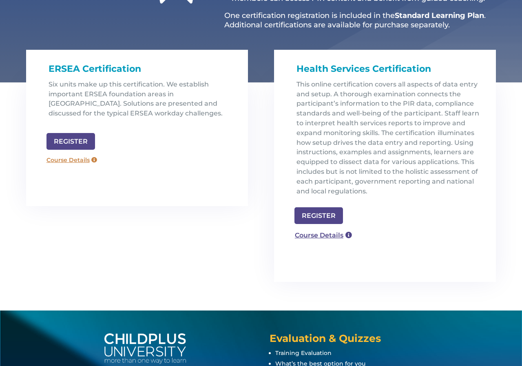 The width and height of the screenshot is (522, 366). Describe the element at coordinates (344, 340) in the screenshot. I see `h4: Evaluation & Quizzes` at that location.